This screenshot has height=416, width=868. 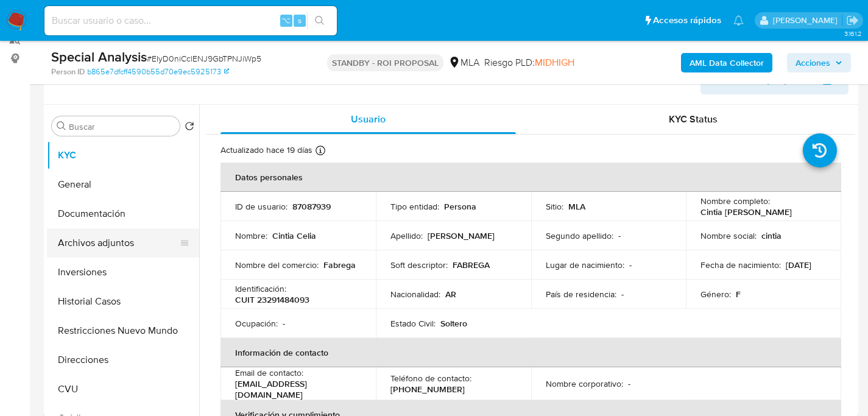 I want to click on p: facundo.marin@mercadolibre.com, so click(x=806, y=20).